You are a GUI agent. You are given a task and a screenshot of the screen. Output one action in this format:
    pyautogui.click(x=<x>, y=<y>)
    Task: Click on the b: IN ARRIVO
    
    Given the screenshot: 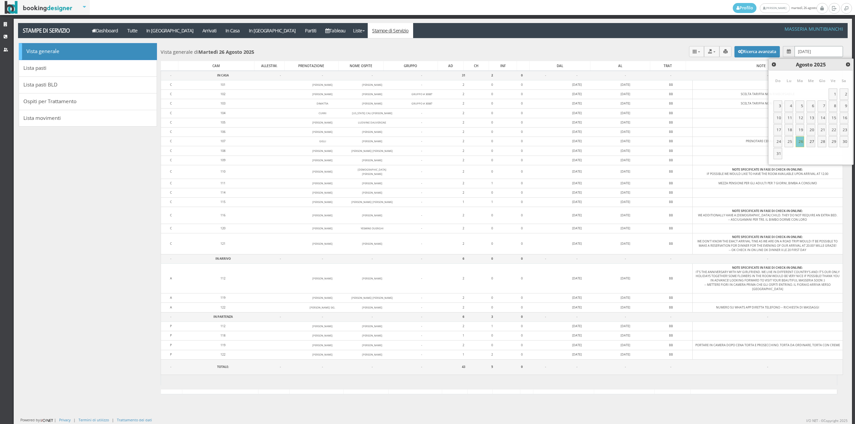 What is the action you would take?
    pyautogui.click(x=223, y=259)
    